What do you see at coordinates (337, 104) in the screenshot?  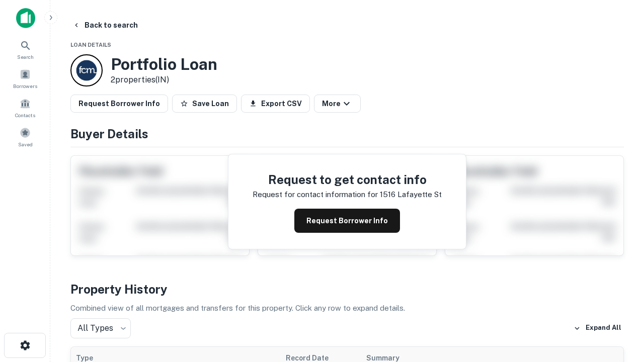 I see `button: More` at bounding box center [337, 104].